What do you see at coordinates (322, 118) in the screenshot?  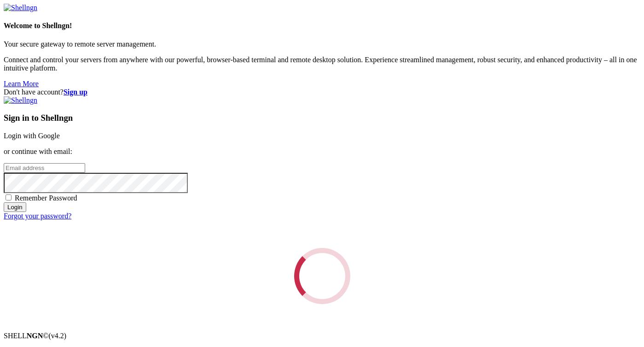 I see `h3: Sign in to Shellngn` at bounding box center [322, 118].